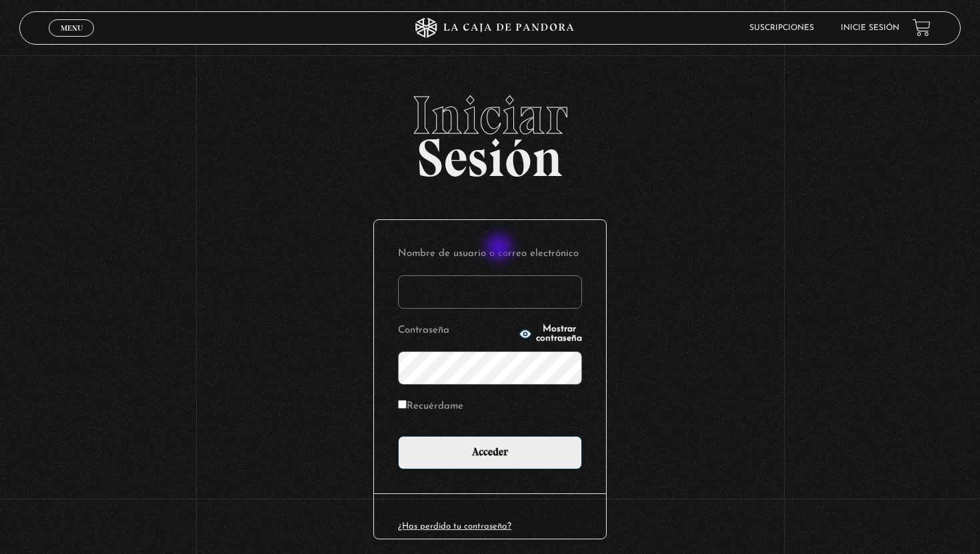  Describe the element at coordinates (402, 404) in the screenshot. I see `input: Recuérdame` at that location.